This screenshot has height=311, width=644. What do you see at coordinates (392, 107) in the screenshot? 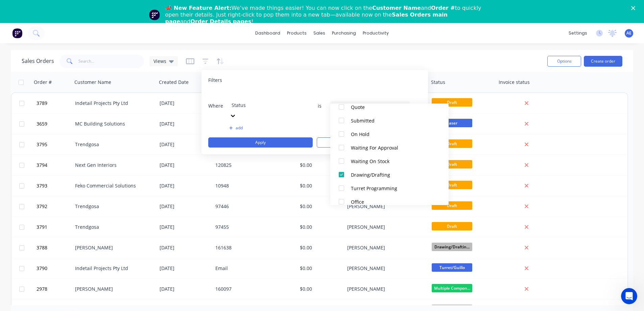
I see `div: Quote` at bounding box center [392, 107].